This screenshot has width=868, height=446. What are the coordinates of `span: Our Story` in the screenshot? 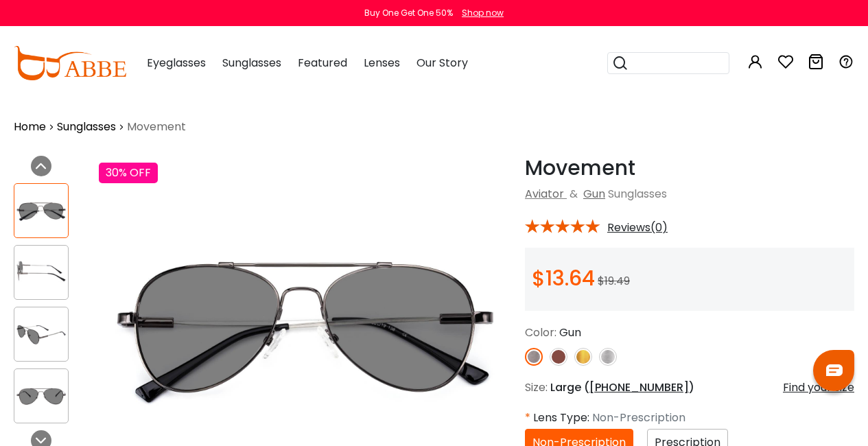 It's located at (442, 62).